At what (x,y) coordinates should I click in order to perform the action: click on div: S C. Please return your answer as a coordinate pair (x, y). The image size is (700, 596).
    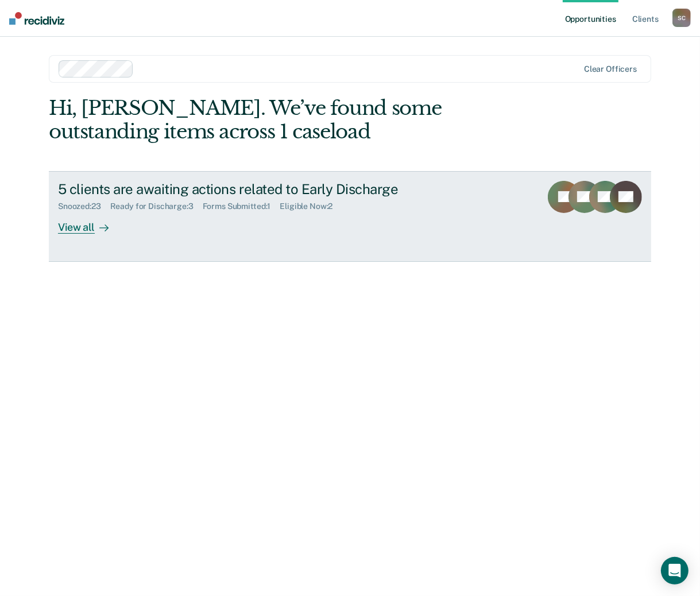
    Looking at the image, I should click on (681, 18).